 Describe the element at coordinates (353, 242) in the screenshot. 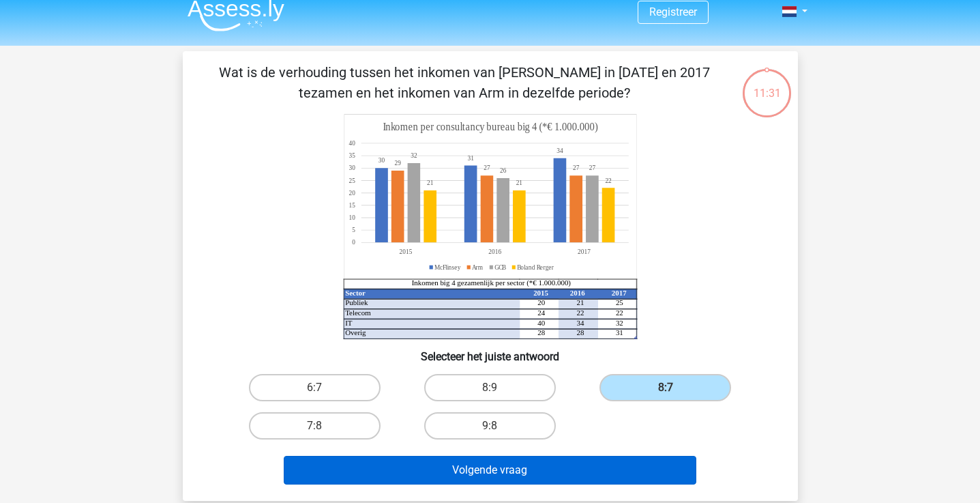

I see `tspan: 0` at that location.